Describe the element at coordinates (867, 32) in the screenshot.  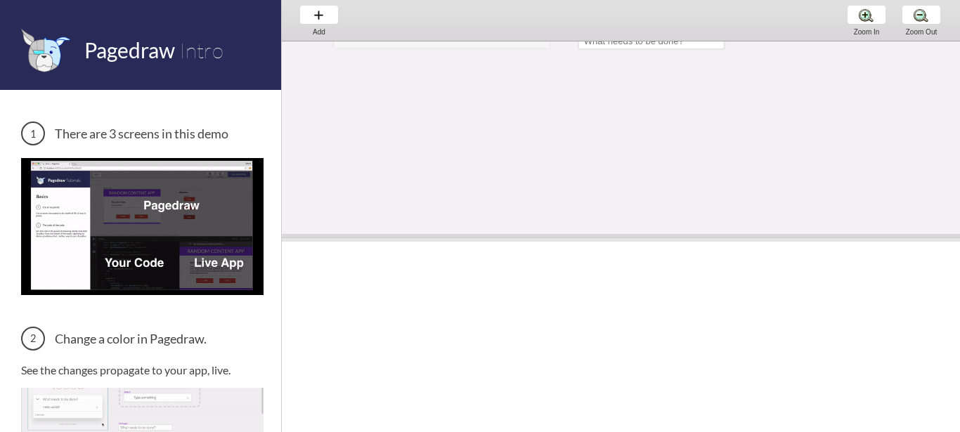
I see `div: Zoom In` at that location.